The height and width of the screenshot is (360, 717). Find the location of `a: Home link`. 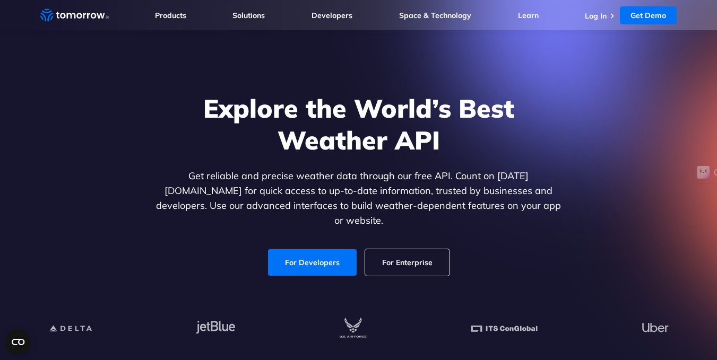

a: Home link is located at coordinates (75, 15).